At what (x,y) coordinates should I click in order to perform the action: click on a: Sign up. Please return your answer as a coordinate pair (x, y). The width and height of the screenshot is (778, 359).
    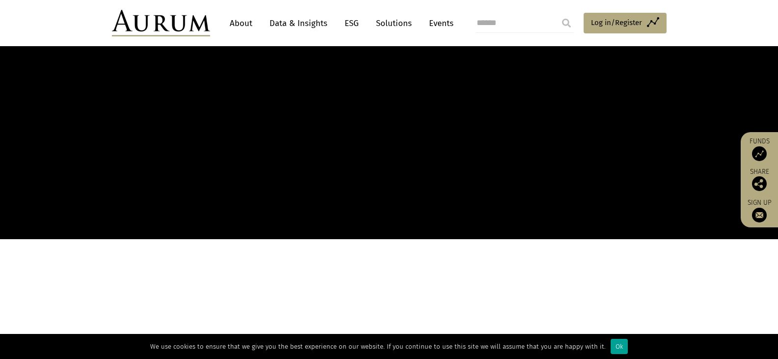
    Looking at the image, I should click on (759, 210).